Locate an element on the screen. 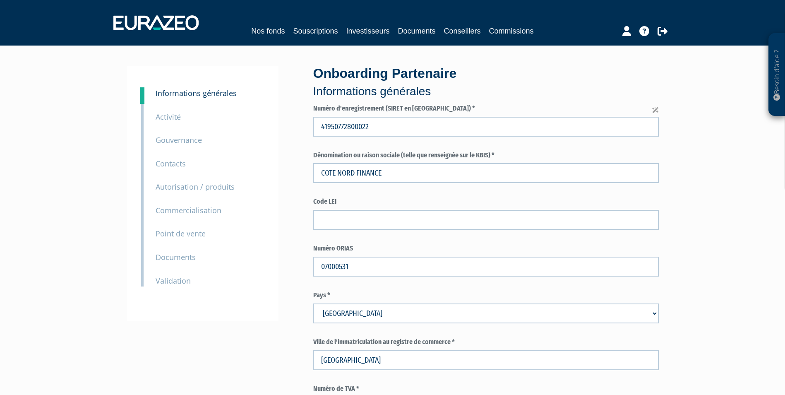 Image resolution: width=785 pixels, height=395 pixels. small: Informations générales is located at coordinates (196, 93).